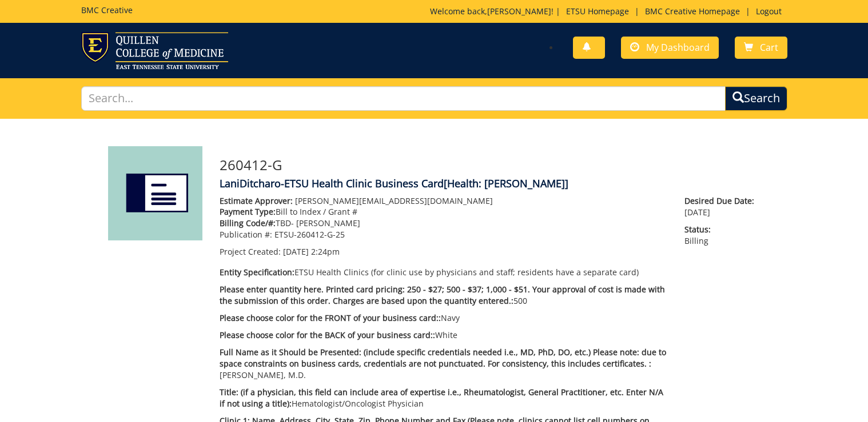 This screenshot has height=422, width=868. Describe the element at coordinates (247, 223) in the screenshot. I see `span: Billing Code/#:` at that location.